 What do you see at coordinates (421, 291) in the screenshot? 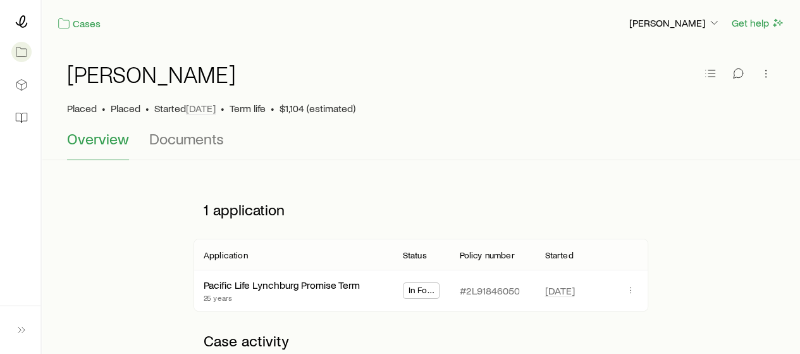
I see `span: In Force` at bounding box center [421, 291].